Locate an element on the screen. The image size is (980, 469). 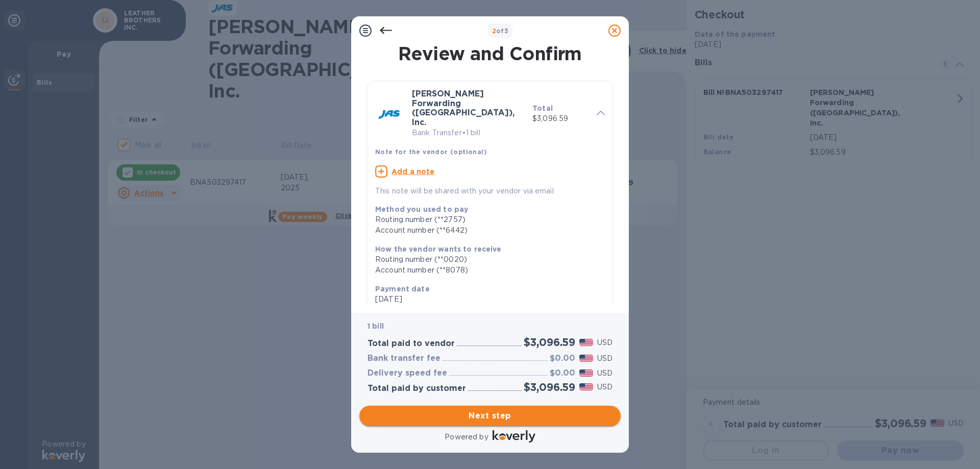
h3: Total paid to vendor is located at coordinates (411, 343).